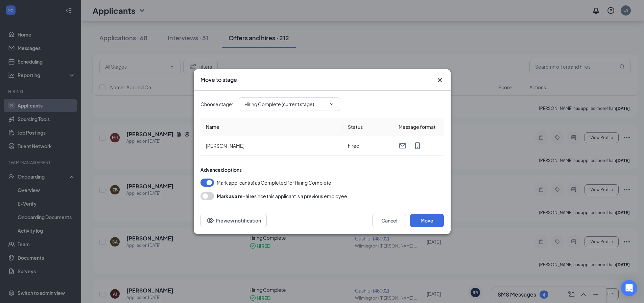  Describe the element at coordinates (440, 80) in the screenshot. I see `button: Close` at that location.